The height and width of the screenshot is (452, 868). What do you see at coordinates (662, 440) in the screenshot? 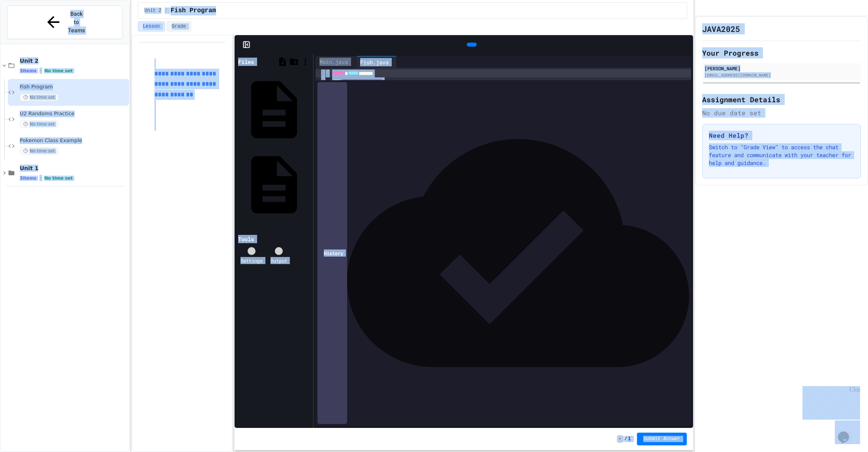
I see `button: Submit Answer` at bounding box center [662, 440].